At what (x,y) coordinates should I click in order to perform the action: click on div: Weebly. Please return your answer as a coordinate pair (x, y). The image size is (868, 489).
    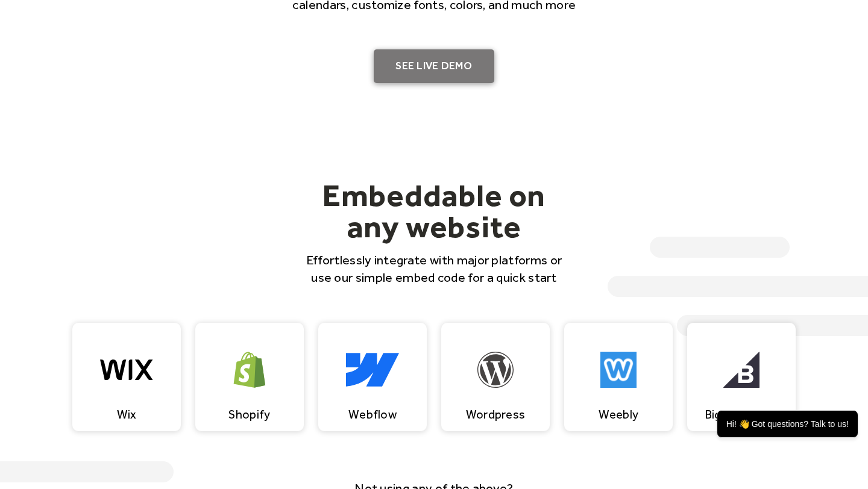
    Looking at the image, I should click on (619, 415).